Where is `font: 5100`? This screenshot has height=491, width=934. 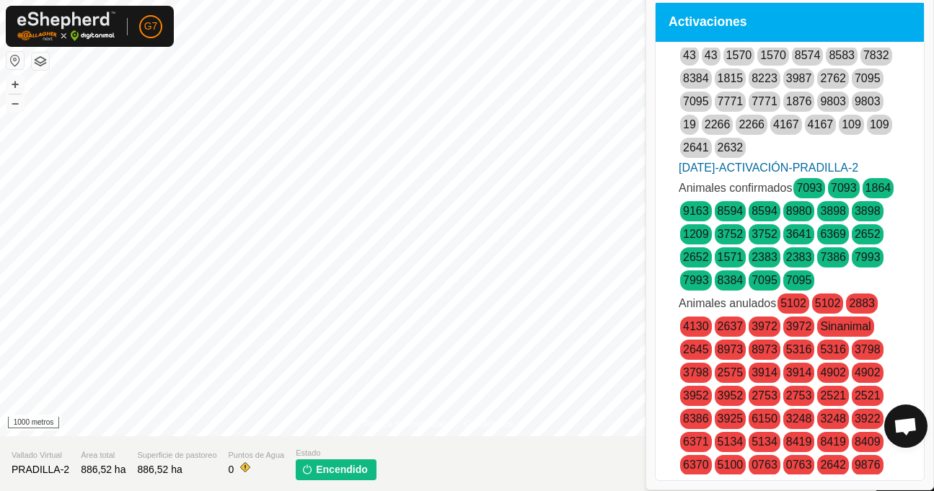
font: 5100 is located at coordinates (731, 465).